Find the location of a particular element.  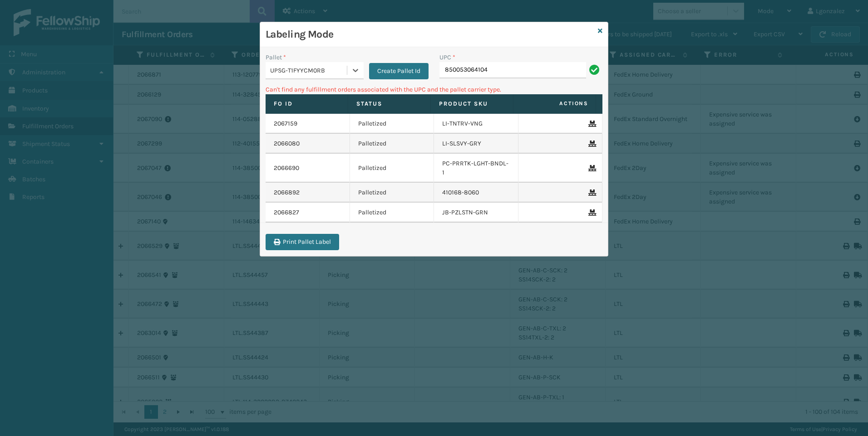

td: PC-PRRTK-LGHT-BNDL-1 is located at coordinates (476, 168).